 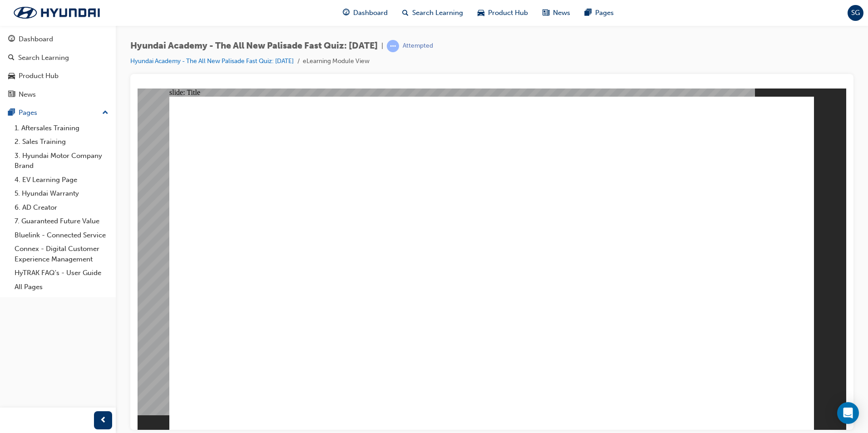 What do you see at coordinates (36, 39) in the screenshot?
I see `div: Dashboard` at bounding box center [36, 39].